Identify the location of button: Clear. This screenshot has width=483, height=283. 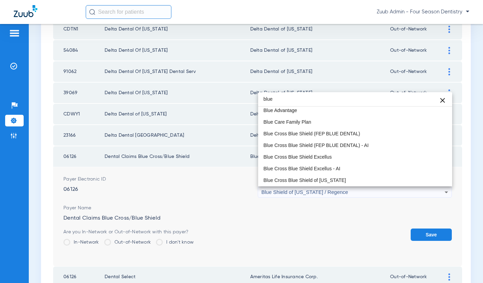
(443, 100).